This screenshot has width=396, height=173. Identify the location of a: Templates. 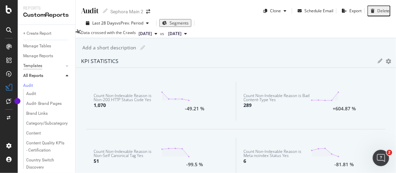
(43, 66).